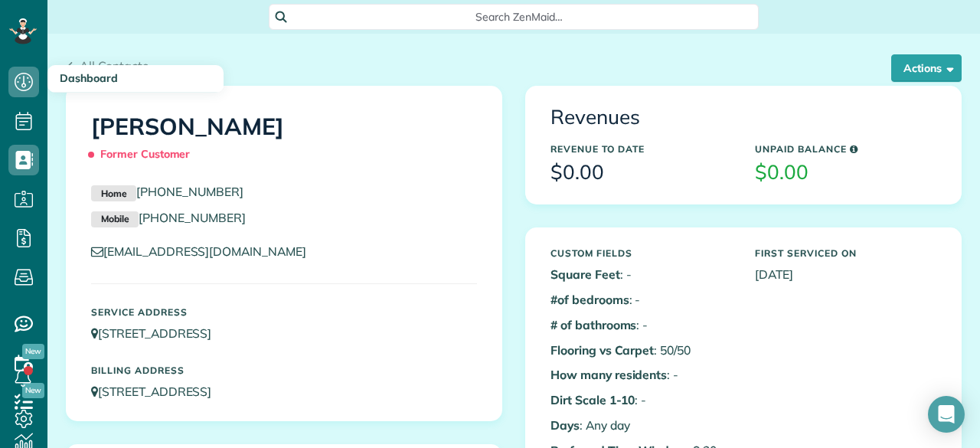 The height and width of the screenshot is (448, 980). I want to click on b: # of bathrooms, so click(594, 325).